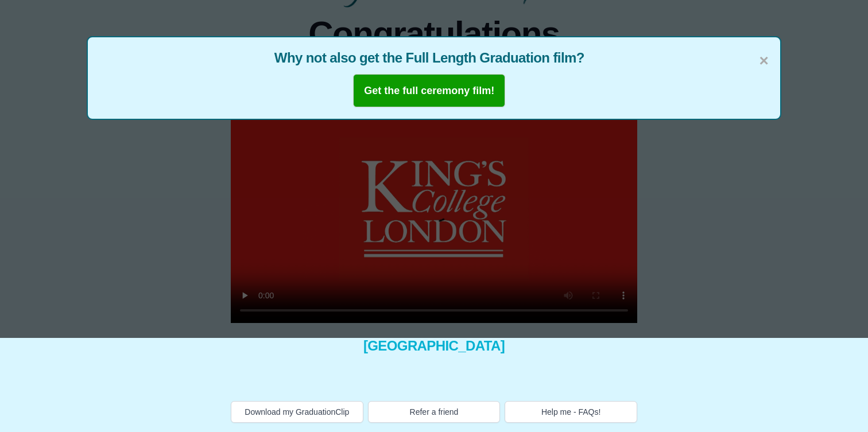  I want to click on b: Get the full ceremony film!, so click(429, 91).